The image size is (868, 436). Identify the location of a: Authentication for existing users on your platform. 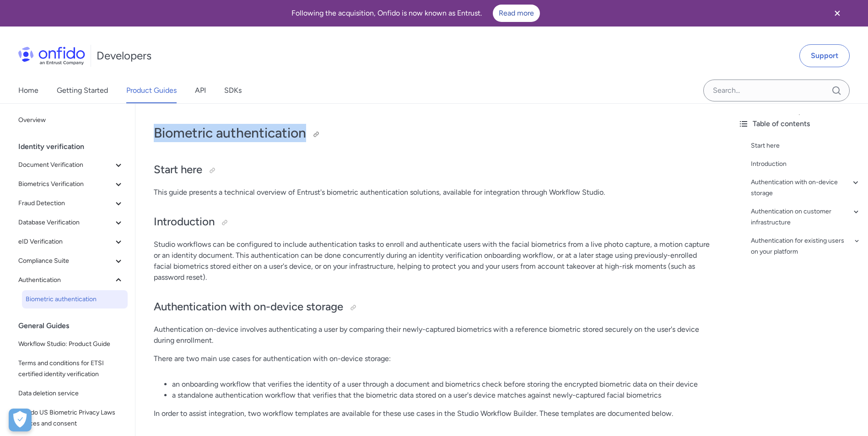
(806, 246).